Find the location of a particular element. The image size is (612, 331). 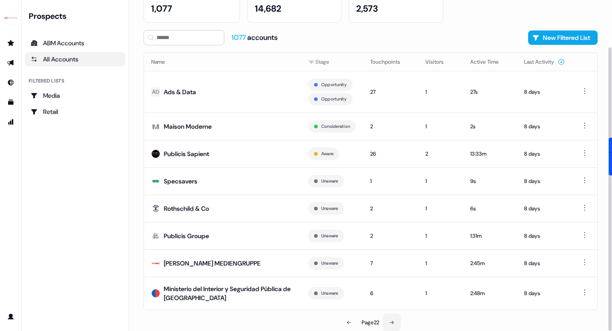

div: 6s is located at coordinates (490, 208).